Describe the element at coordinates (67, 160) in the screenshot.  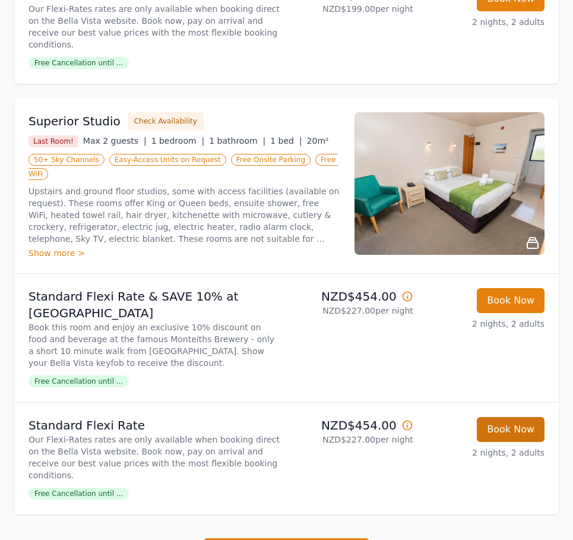
I see `span: 50+ Sky Channels` at that location.